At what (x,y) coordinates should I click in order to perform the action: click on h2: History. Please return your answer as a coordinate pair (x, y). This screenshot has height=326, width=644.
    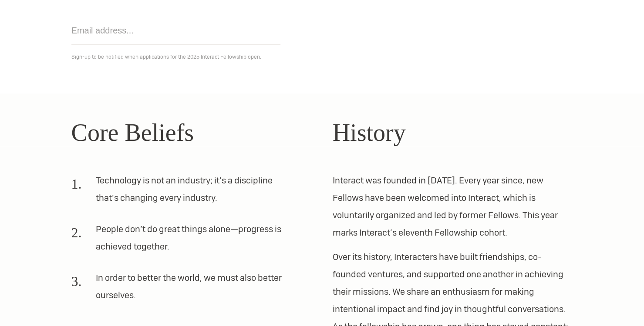
    Looking at the image, I should click on (453, 133).